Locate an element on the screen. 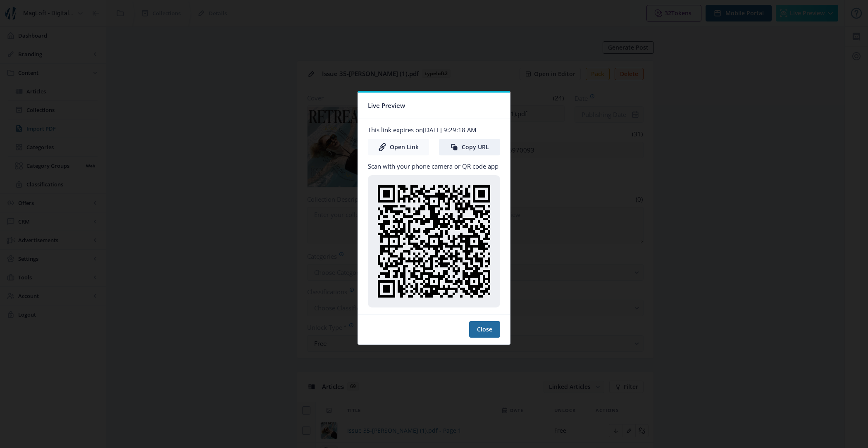 This screenshot has height=448, width=868. button: Copy URL is located at coordinates (470, 147).